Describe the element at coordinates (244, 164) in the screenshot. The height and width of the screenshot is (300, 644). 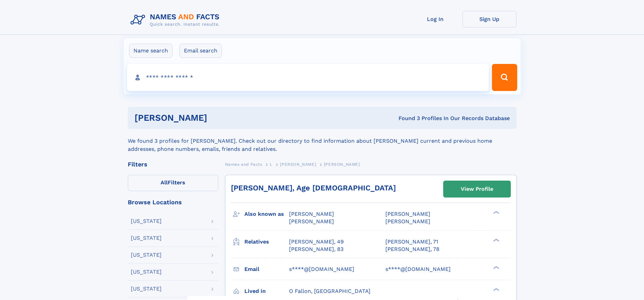
I see `a: Names and Facts` at that location.